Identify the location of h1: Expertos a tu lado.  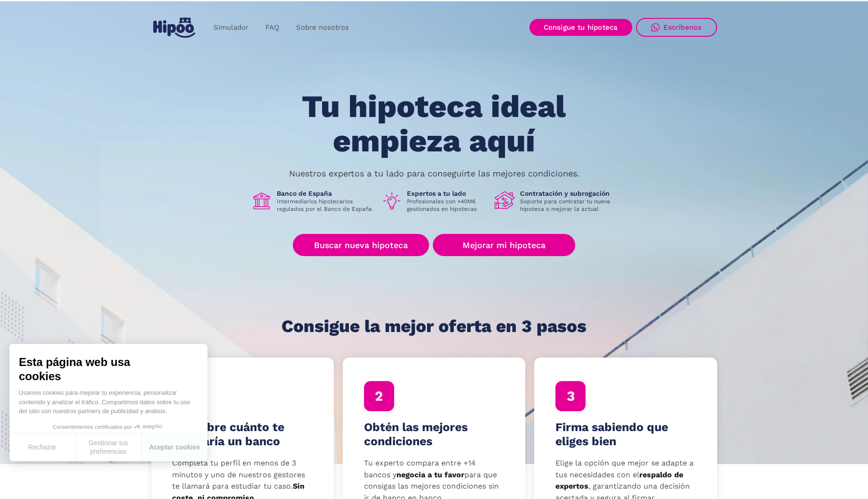
(447, 194).